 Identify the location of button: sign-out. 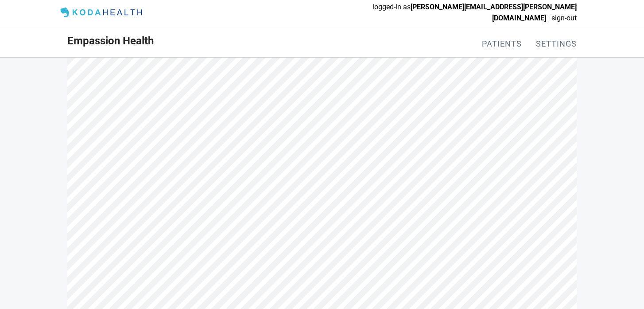
(564, 18).